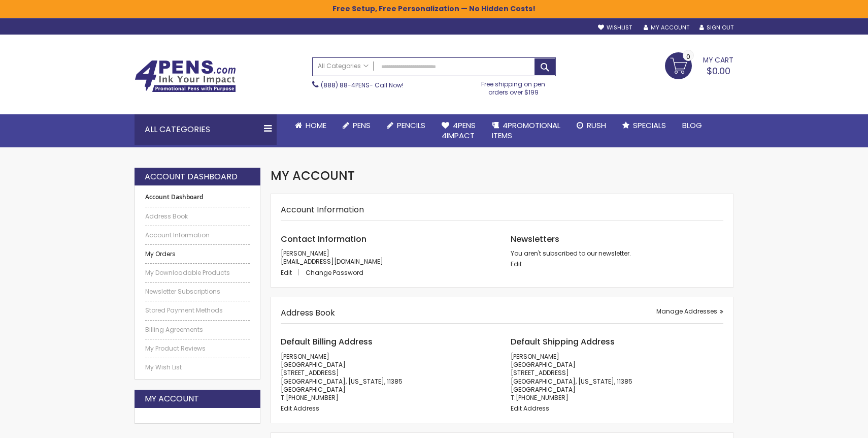  I want to click on a: My Product Reviews, so click(198, 349).